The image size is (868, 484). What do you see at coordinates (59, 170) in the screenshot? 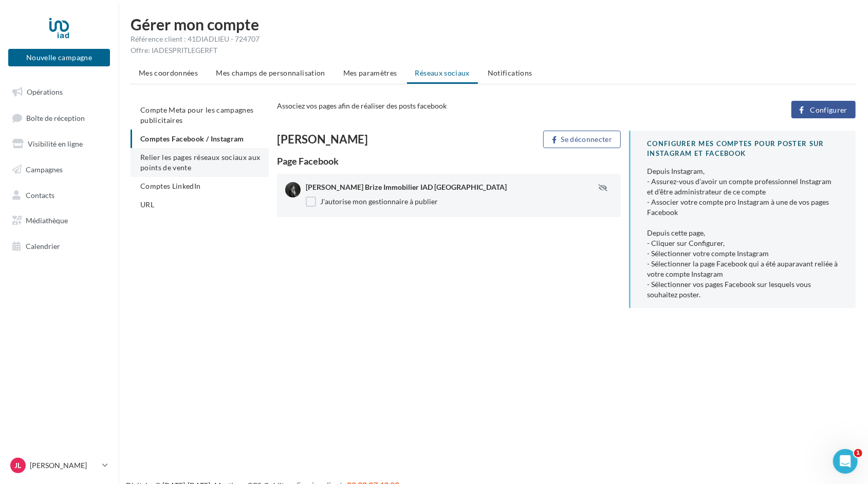
I see `a: Campagnes` at bounding box center [59, 170].